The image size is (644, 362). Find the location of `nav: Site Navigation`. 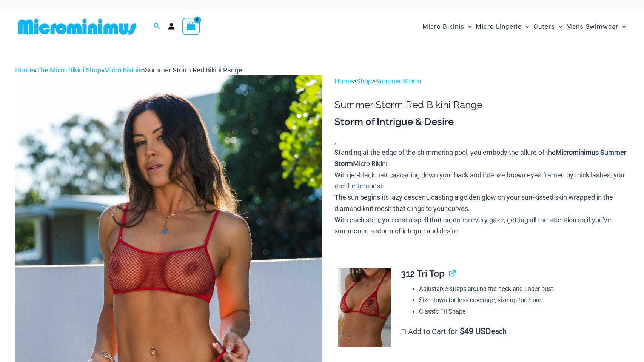

nav: Site Navigation is located at coordinates (524, 27).